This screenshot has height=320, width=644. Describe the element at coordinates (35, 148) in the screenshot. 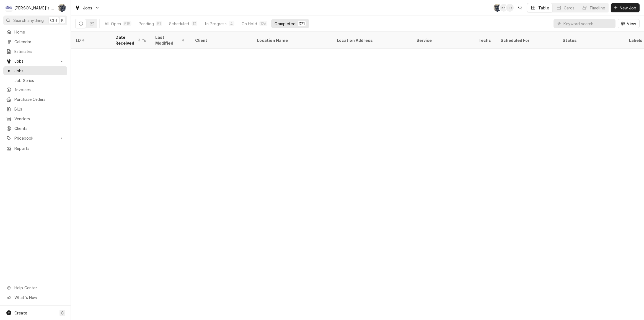

I see `a: Reports` at that location.